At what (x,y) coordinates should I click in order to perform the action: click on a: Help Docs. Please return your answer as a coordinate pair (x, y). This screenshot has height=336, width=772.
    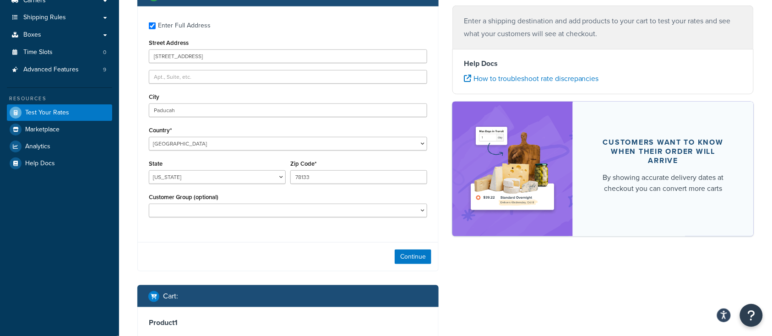
    Looking at the image, I should click on (60, 164).